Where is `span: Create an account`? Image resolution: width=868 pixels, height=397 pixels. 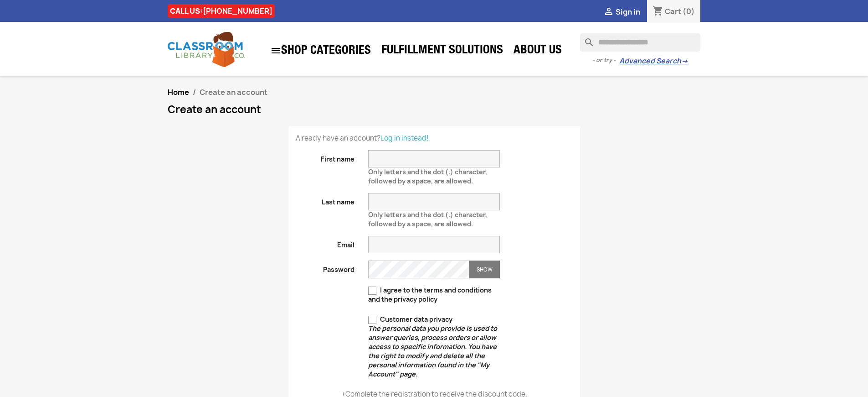
span: Create an account is located at coordinates (234, 92).